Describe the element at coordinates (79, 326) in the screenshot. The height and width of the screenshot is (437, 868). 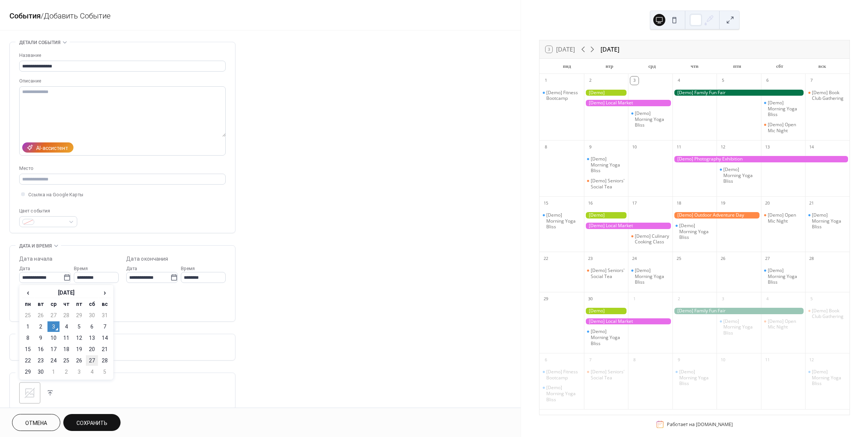
I see `td: 5` at that location.